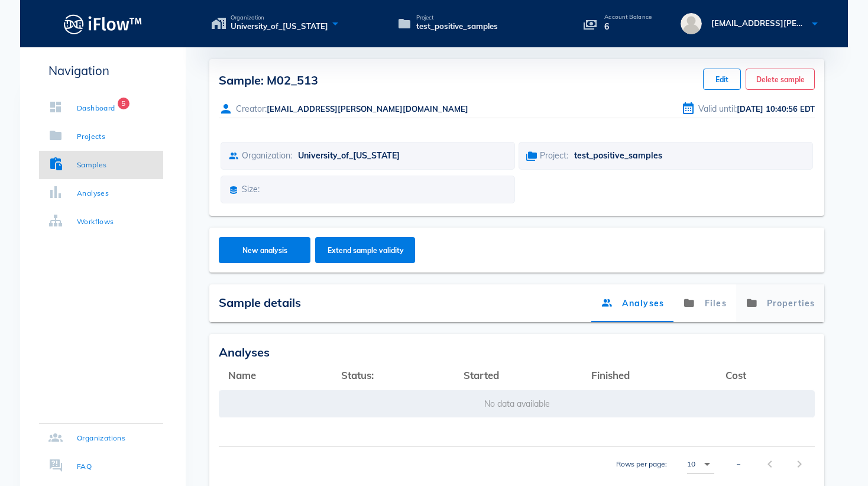  I want to click on span: Project, so click(457, 18).